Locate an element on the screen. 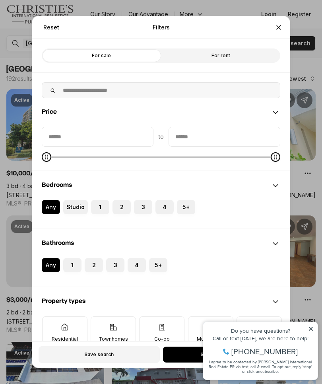 The height and width of the screenshot is (384, 322). p: Multi-family is located at coordinates (211, 339).